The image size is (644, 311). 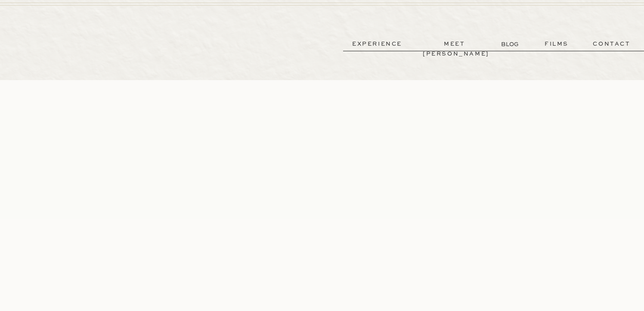 What do you see at coordinates (556, 44) in the screenshot?
I see `a: films` at bounding box center [556, 44].